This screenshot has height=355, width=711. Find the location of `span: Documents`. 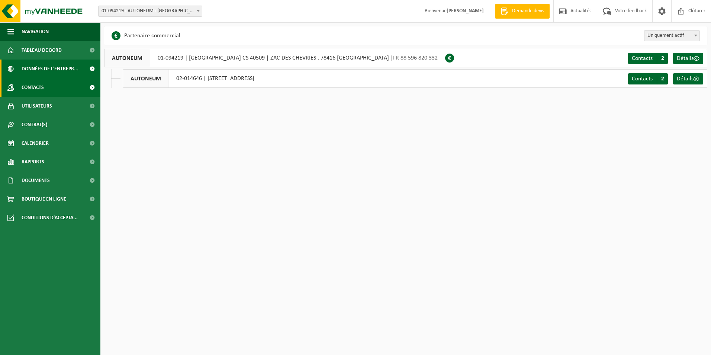

span: Documents is located at coordinates (36, 180).